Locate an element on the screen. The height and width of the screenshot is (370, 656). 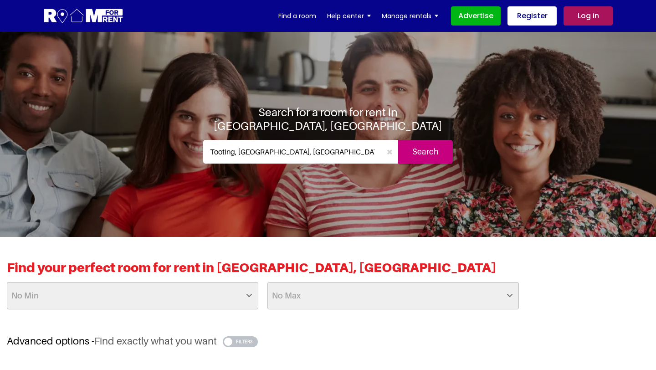
span: Find exactly what you want is located at coordinates (155, 341).